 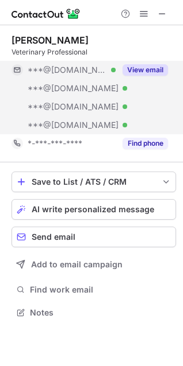 What do you see at coordinates (94, 265) in the screenshot?
I see `button: Add to email campaign` at bounding box center [94, 265].